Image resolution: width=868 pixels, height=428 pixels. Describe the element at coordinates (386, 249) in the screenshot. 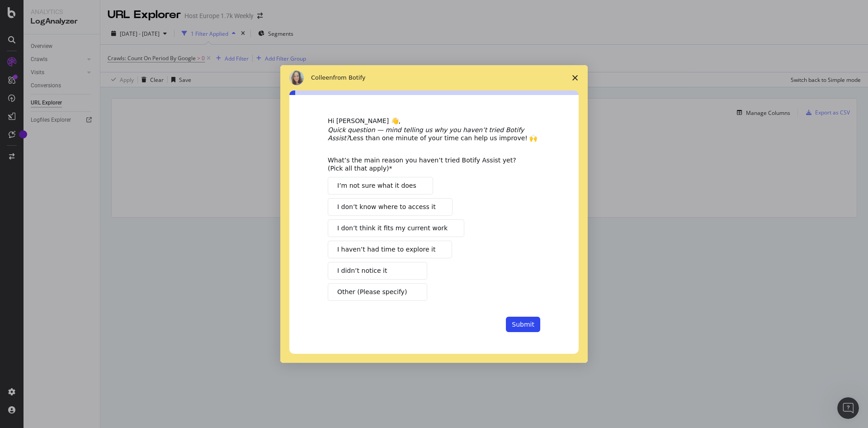

I see `span: I haven’t had time to explore it` at that location.